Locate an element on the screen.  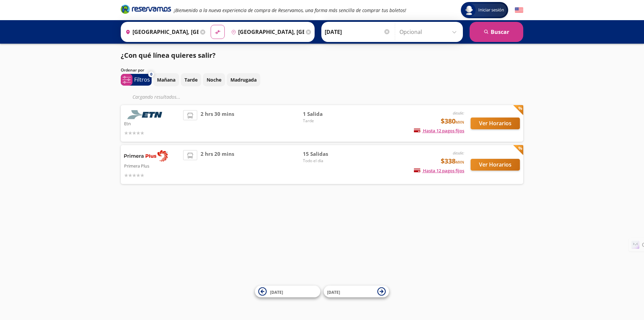
p: Mañana is located at coordinates (166, 80).